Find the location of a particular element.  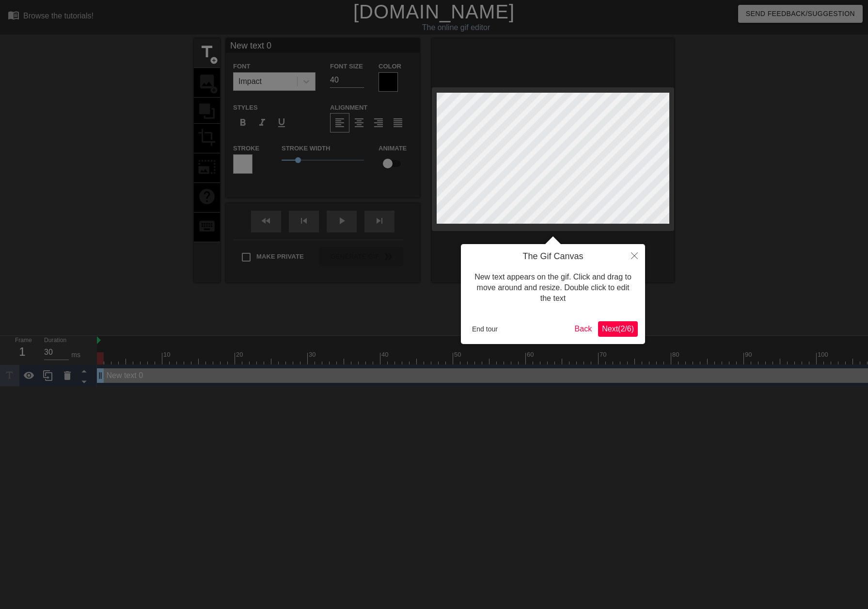

button: Back is located at coordinates (584, 329).